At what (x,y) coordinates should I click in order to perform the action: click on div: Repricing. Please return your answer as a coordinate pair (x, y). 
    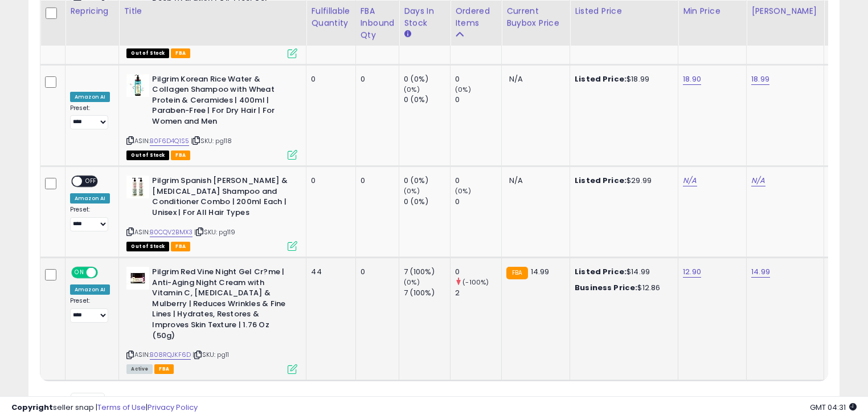
    Looking at the image, I should click on (92, 10).